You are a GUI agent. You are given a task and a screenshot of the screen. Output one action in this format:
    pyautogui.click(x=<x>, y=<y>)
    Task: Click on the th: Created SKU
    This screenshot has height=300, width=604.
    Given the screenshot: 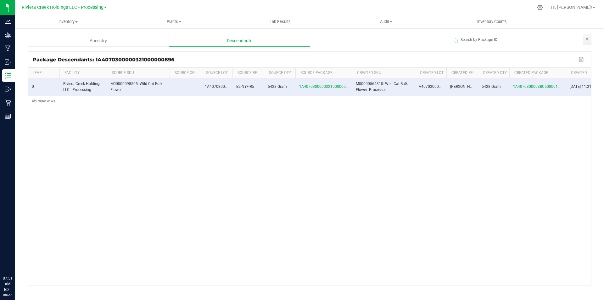 What is the action you would take?
    pyautogui.click(x=384, y=73)
    